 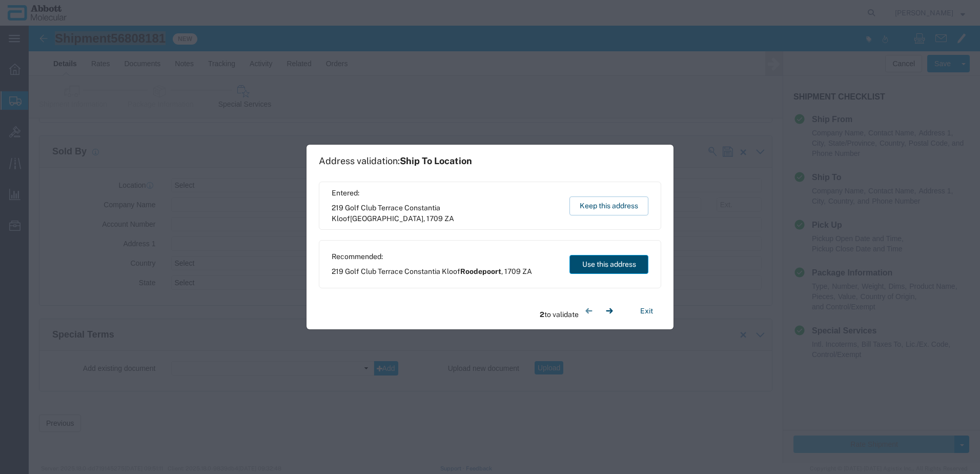 What do you see at coordinates (647, 311) in the screenshot?
I see `button: Exit` at bounding box center [647, 311].